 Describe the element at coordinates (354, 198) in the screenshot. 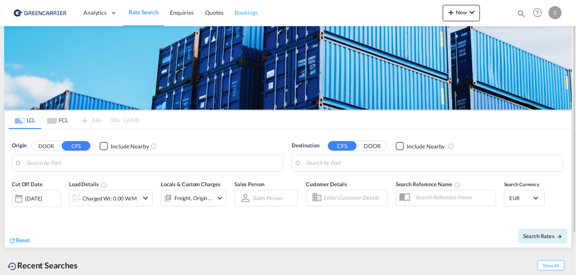

I see `input: Enter Customer Details` at that location.